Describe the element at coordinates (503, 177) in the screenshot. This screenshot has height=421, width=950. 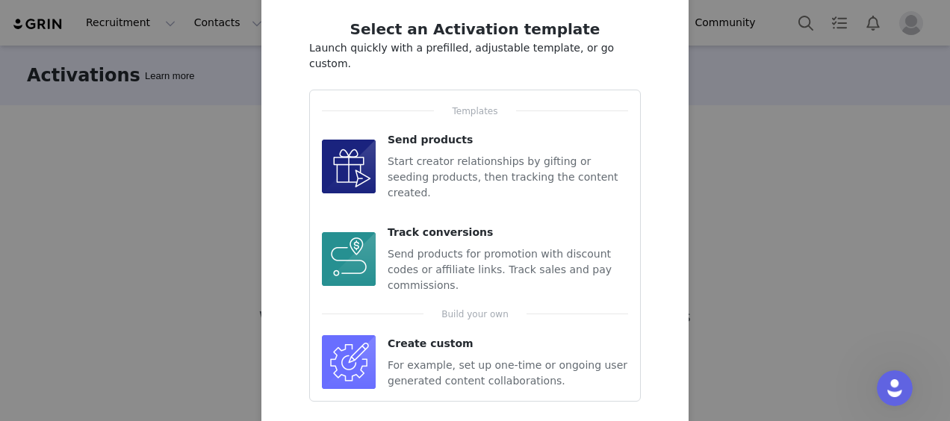
I see `span: Start creator relationships by gifting or seeding products, then tracking the content created.` at that location.